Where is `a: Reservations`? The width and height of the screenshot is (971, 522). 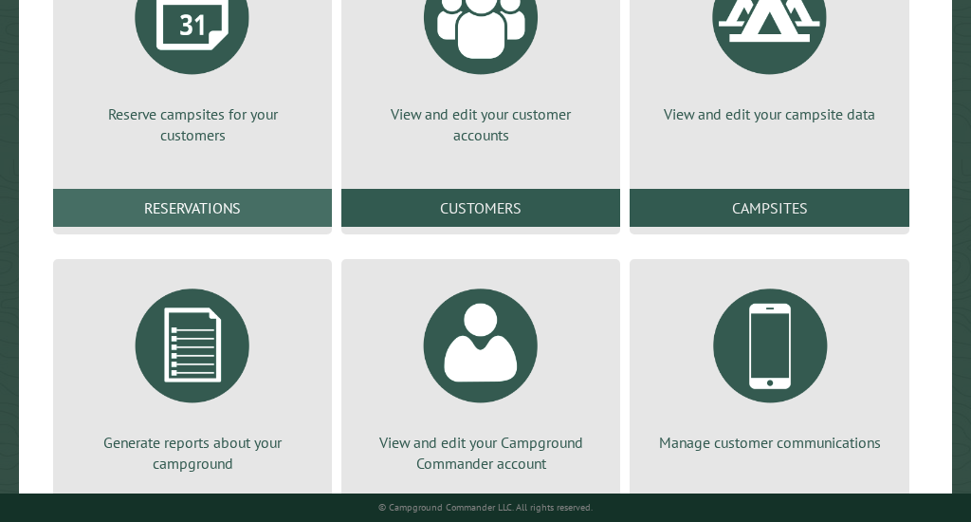 a: Reservations is located at coordinates (193, 208).